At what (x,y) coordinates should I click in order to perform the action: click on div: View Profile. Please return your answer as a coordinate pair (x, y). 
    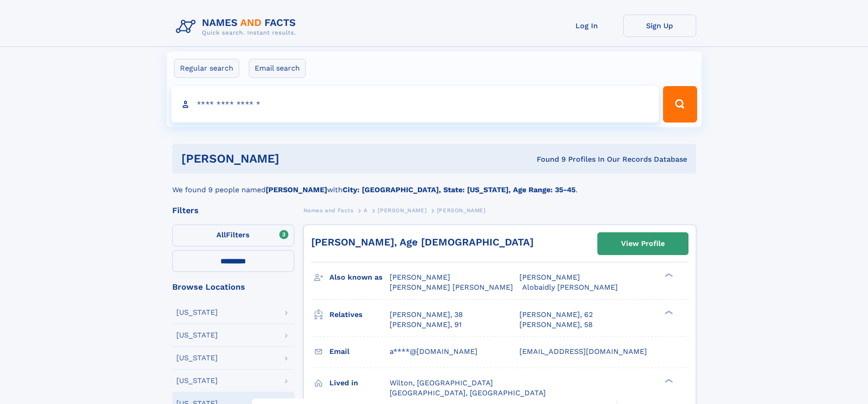
    Looking at the image, I should click on (643, 244).